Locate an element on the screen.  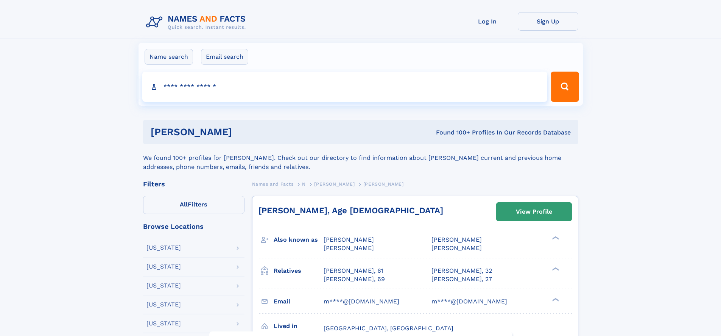
a: Log In is located at coordinates (488, 21).